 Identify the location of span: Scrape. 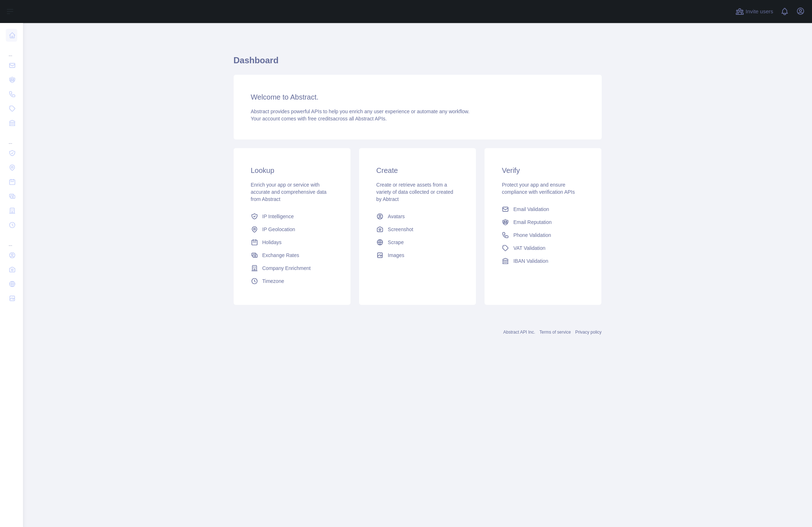
(396, 243).